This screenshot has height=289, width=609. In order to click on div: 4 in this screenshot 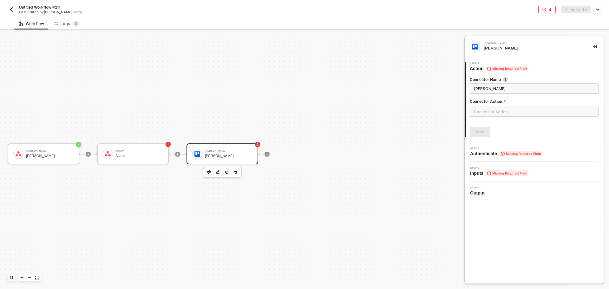, I will do `click(550, 10)`.